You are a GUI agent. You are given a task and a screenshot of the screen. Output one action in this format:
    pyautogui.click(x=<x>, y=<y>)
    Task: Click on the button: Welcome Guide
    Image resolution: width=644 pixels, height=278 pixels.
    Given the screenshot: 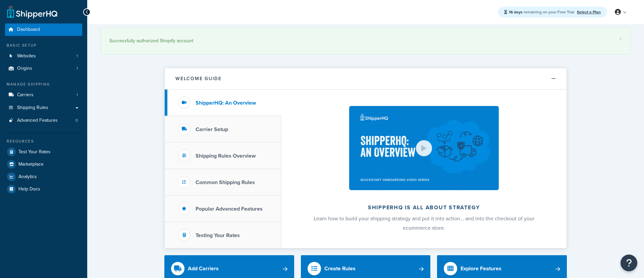 What is the action you would take?
    pyautogui.click(x=366, y=79)
    